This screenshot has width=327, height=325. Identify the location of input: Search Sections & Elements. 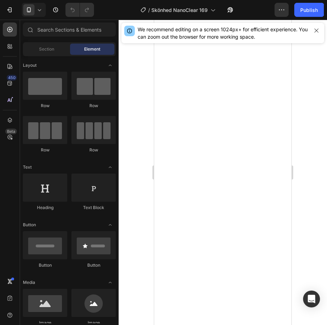
(69, 30).